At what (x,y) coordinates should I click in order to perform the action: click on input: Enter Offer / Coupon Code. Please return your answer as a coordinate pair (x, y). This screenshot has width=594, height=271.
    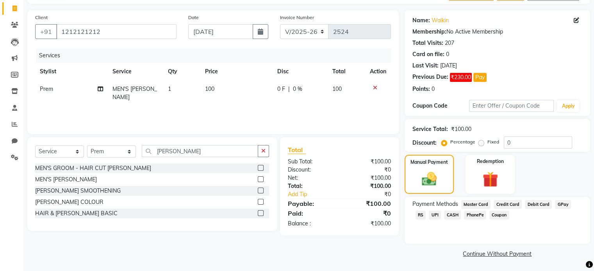
    Looking at the image, I should click on (512, 106).